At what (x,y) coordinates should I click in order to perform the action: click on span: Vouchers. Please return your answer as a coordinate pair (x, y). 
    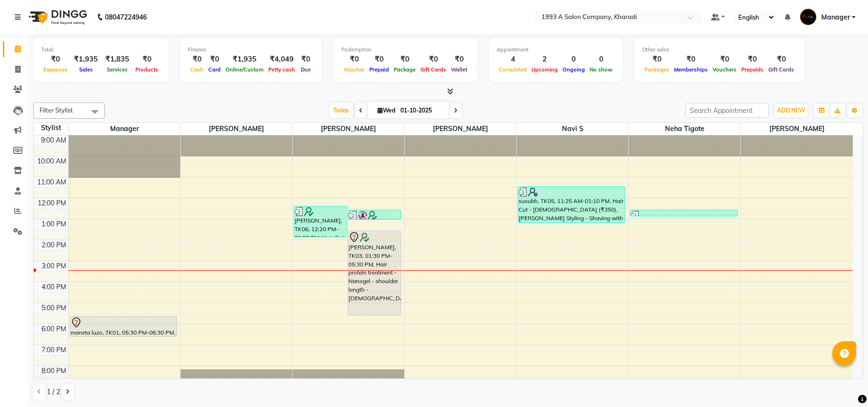
    Looking at the image, I should click on (725, 70).